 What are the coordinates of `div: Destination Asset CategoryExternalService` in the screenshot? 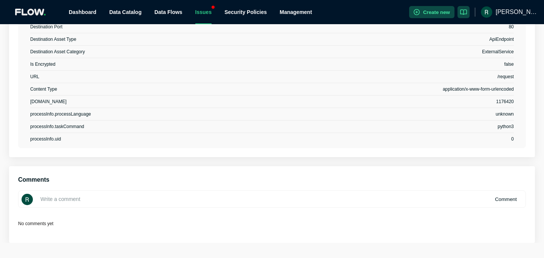 It's located at (272, 52).